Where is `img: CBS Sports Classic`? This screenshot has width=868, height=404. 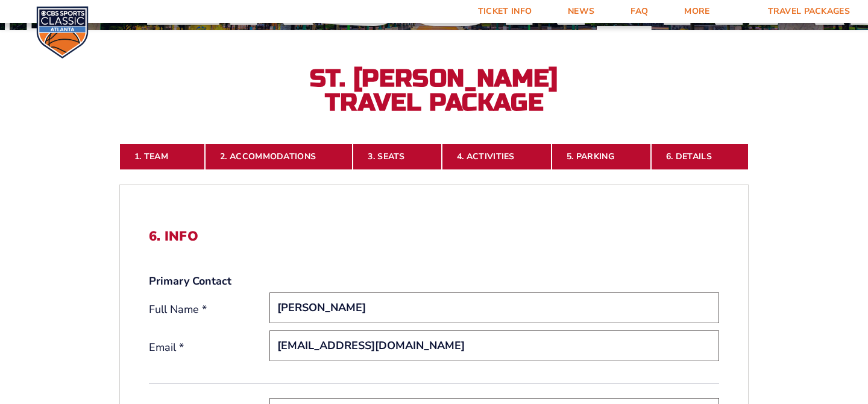
img: CBS Sports Classic is located at coordinates (62, 32).